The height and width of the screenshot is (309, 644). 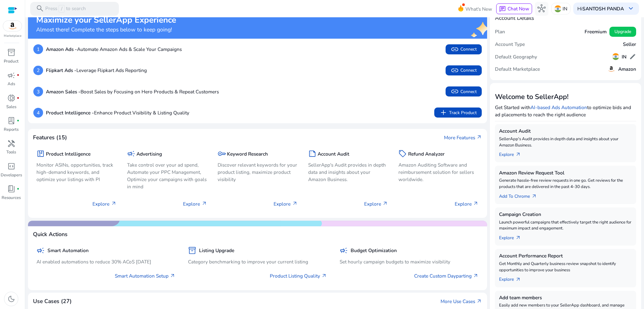 What do you see at coordinates (257, 262) in the screenshot?
I see `p: Category benchmarking to improve your current listing` at bounding box center [257, 262].